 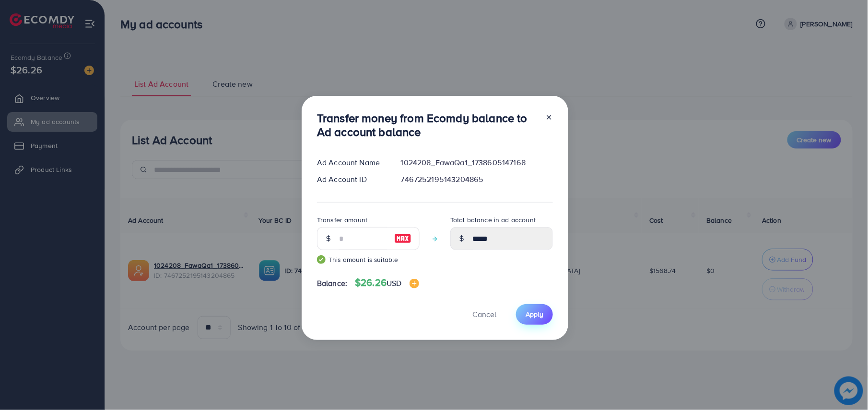 What do you see at coordinates (534, 314) in the screenshot?
I see `span: Apply` at bounding box center [534, 314].